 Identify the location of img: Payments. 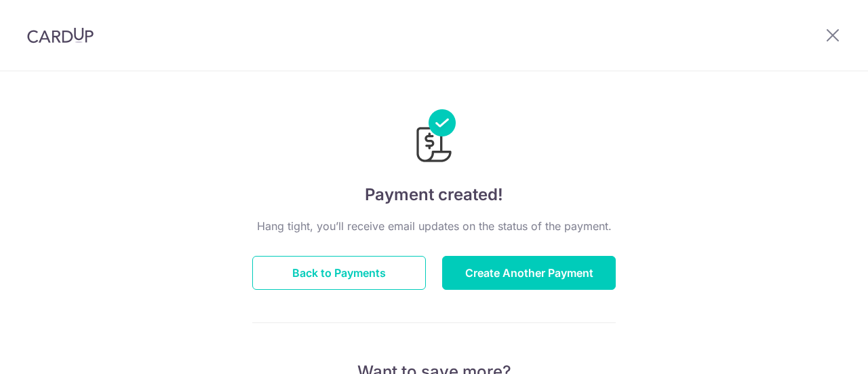
(434, 138).